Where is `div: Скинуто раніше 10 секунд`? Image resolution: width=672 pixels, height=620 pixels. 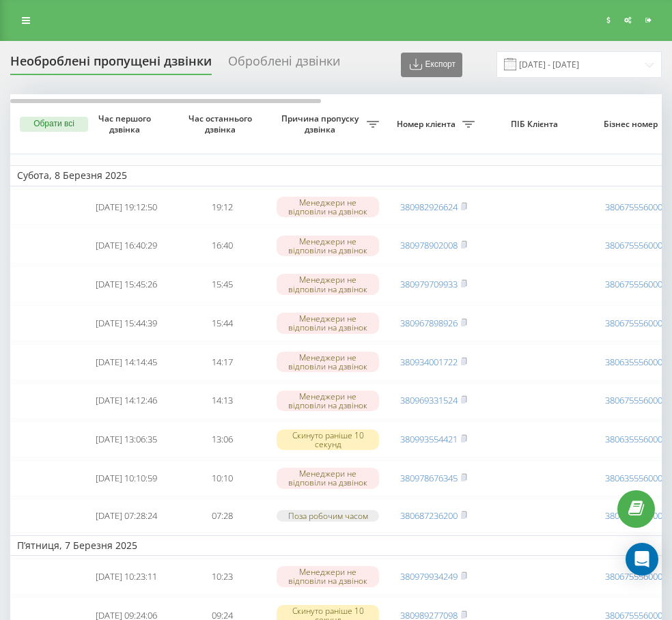 div: Скинуто раніше 10 секунд is located at coordinates (328, 440).